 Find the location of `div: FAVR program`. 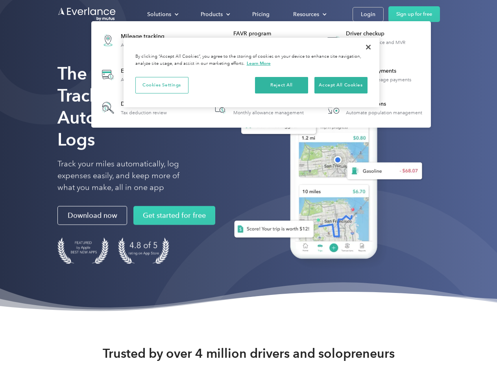

div: FAVR program is located at coordinates (273, 34).